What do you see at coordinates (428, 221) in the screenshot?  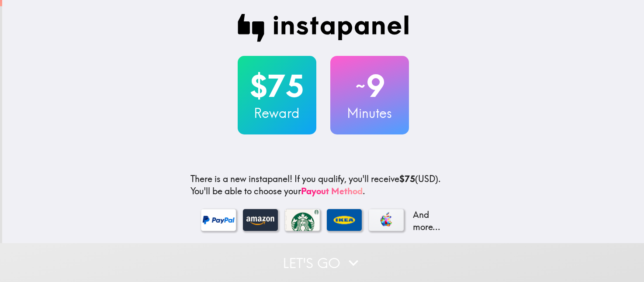 I see `p: And more...` at bounding box center [428, 221].